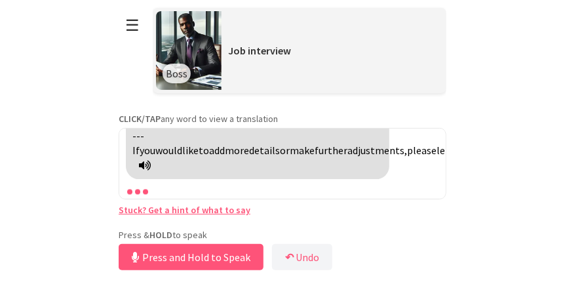 This screenshot has height=288, width=565. I want to click on span: more, so click(237, 151).